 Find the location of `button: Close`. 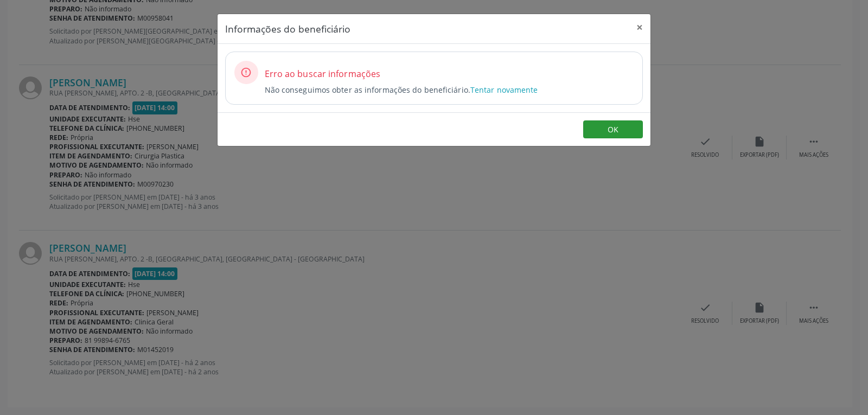

button: Close is located at coordinates (640, 27).